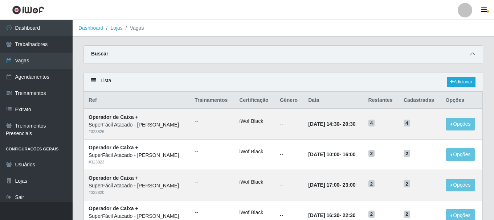  What do you see at coordinates (133, 28) in the screenshot?
I see `li: Vagas` at bounding box center [133, 28].